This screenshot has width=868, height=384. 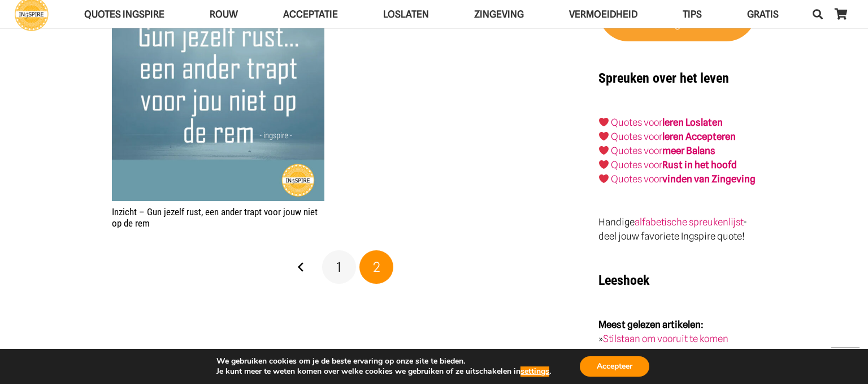 I want to click on p: We gebruiken cookies om je de beste ervaring op onze site te bieden., so click(x=384, y=361).